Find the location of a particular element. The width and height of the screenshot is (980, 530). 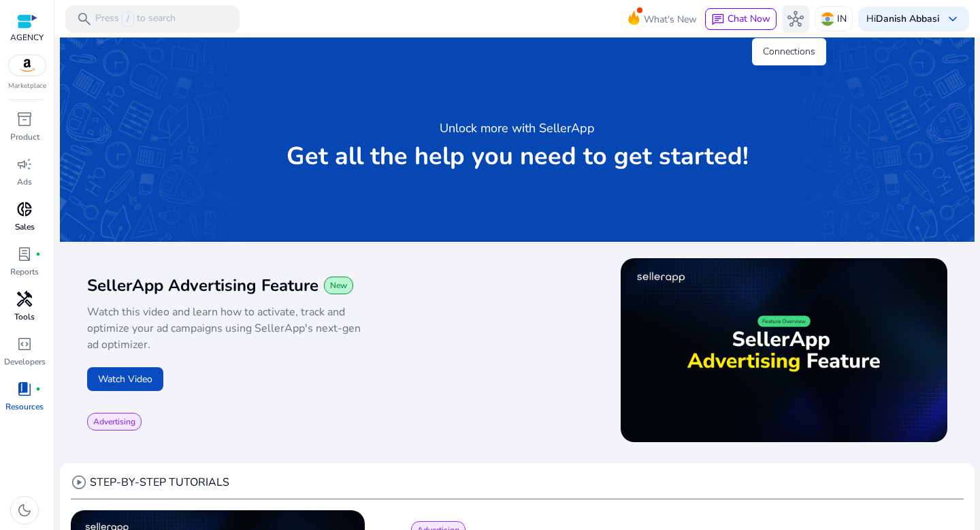

span: code_blocks is located at coordinates (24, 344).